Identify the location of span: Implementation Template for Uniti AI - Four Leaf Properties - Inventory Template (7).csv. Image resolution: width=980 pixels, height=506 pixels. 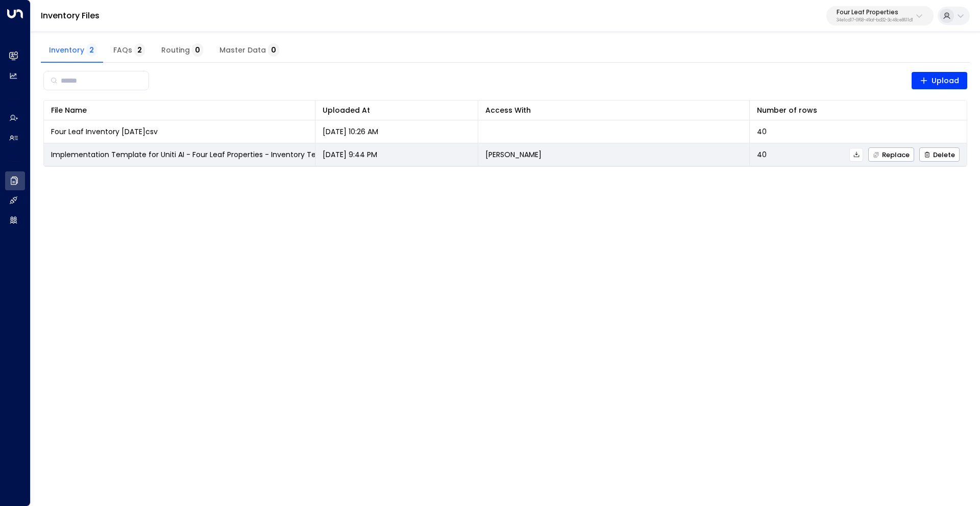
(210, 155).